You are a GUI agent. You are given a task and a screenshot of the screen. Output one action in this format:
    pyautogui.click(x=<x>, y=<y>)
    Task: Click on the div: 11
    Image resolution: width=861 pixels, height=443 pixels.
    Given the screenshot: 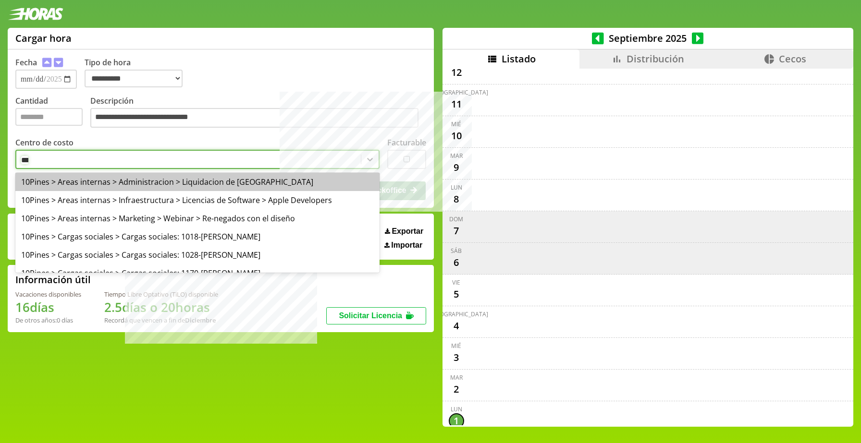 What is the action you would take?
    pyautogui.click(x=456, y=104)
    